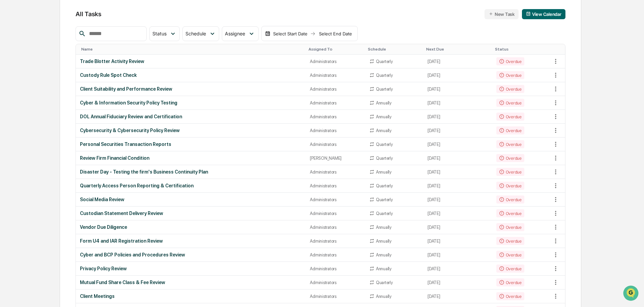 The image size is (644, 307). I want to click on div: DOL Annual Fiduciary Review and Certification, so click(191, 117).